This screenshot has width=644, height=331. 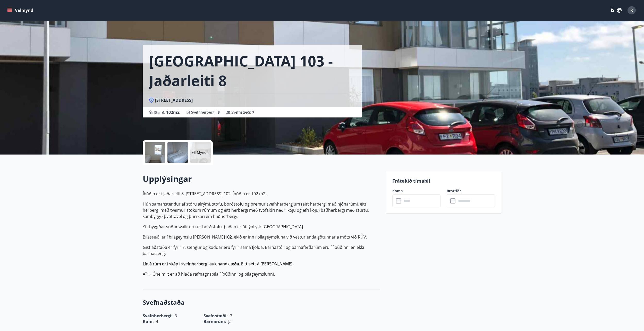 What do you see at coordinates (215, 321) in the screenshot?
I see `span: Barnarúm :` at bounding box center [215, 321].